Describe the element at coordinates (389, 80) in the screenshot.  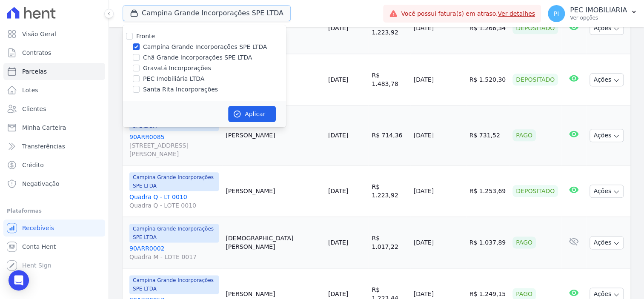
I see `td: R$ 1.483,78` at that location.